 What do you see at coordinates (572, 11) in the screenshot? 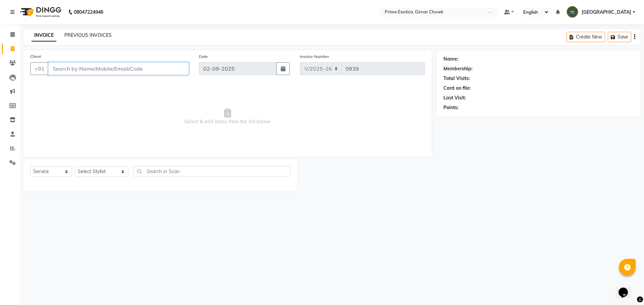
I see `img: Chandrapur` at bounding box center [572, 11].